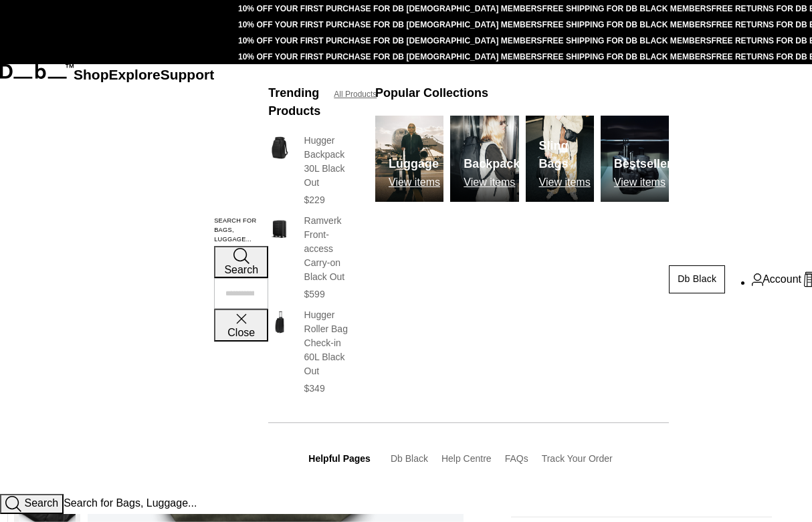  What do you see at coordinates (326, 343) in the screenshot?
I see `h3: Hugger Roller Bag Check-in 60L Black Out` at bounding box center [326, 343].